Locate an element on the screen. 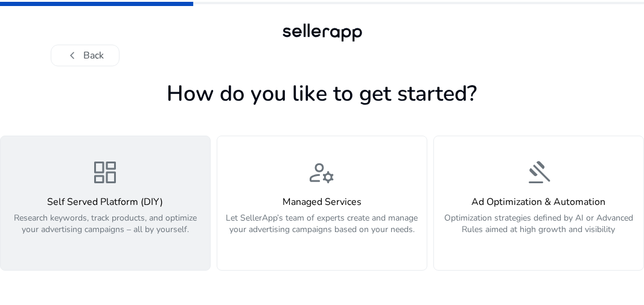 This screenshot has width=644, height=305. span: chevron_left is located at coordinates (73, 56).